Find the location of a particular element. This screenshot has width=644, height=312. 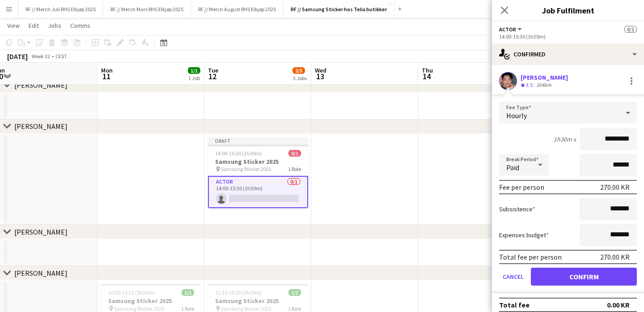

label: Expenses budget is located at coordinates (524, 235).